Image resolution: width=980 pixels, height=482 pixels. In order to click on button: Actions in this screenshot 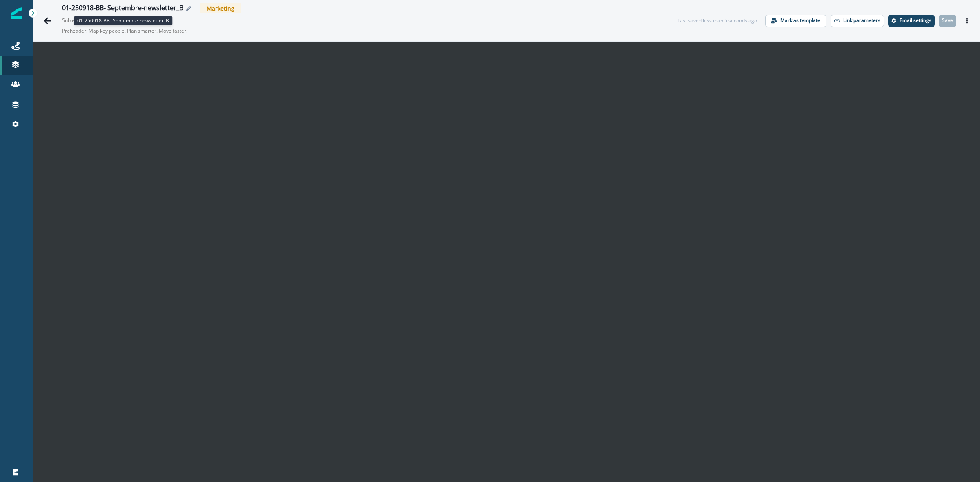, I will do `click(967, 21)`.